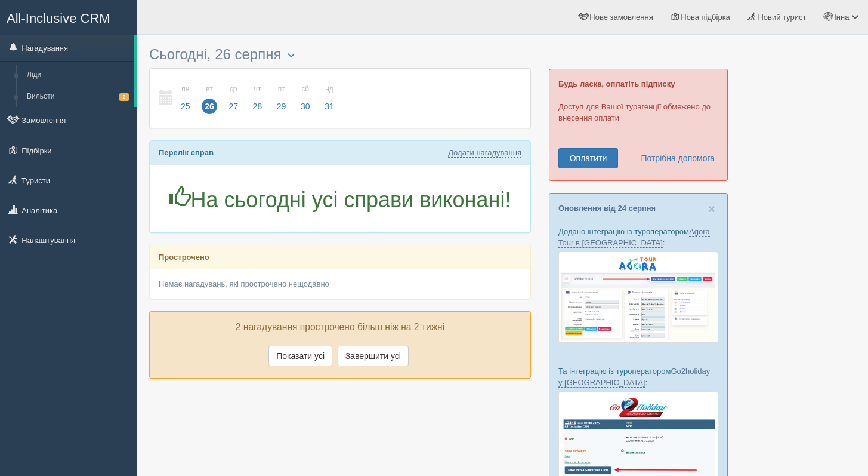 This screenshot has height=476, width=868. Describe the element at coordinates (282, 98) in the screenshot. I see `a: пт 29` at that location.